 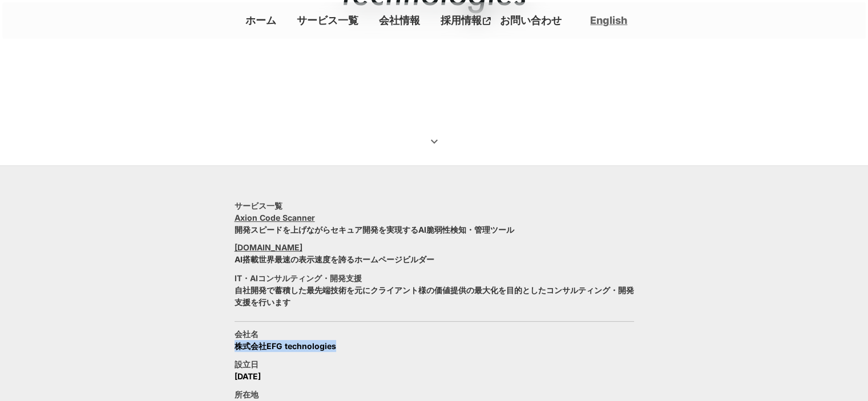 I want to click on h3: 会社名, so click(x=246, y=333).